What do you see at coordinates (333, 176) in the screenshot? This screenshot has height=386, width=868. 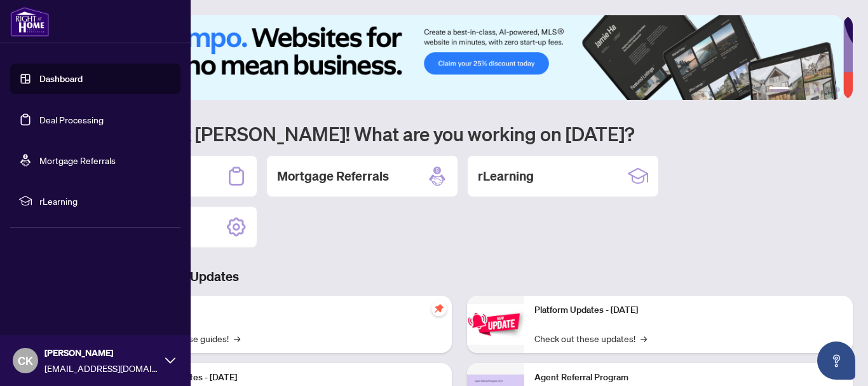 I see `h2: Mortgage Referrals` at bounding box center [333, 176].